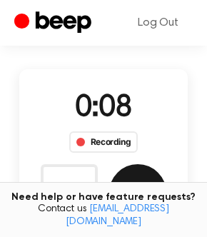  Describe the element at coordinates (103, 108) in the screenshot. I see `span: 0:08` at that location.